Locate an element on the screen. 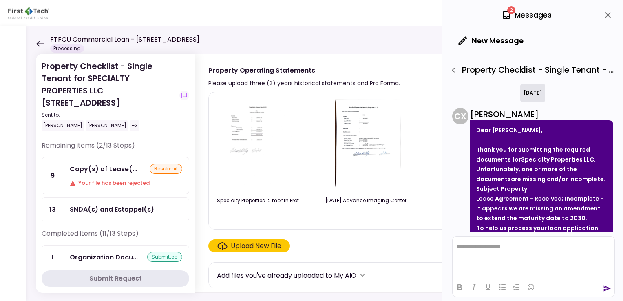 The height and width of the screenshot is (301, 623). div: 13 is located at coordinates (53, 209).